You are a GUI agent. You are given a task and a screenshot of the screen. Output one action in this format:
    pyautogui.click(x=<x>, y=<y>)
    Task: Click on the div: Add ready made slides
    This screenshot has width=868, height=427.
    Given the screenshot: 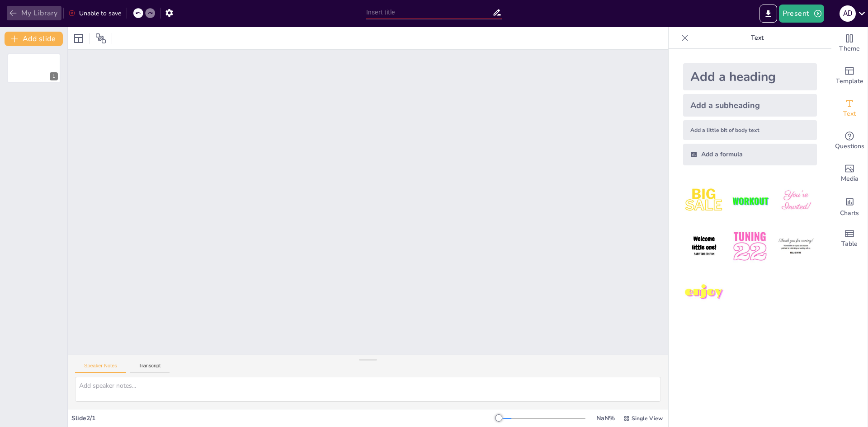 What is the action you would take?
    pyautogui.click(x=849, y=76)
    